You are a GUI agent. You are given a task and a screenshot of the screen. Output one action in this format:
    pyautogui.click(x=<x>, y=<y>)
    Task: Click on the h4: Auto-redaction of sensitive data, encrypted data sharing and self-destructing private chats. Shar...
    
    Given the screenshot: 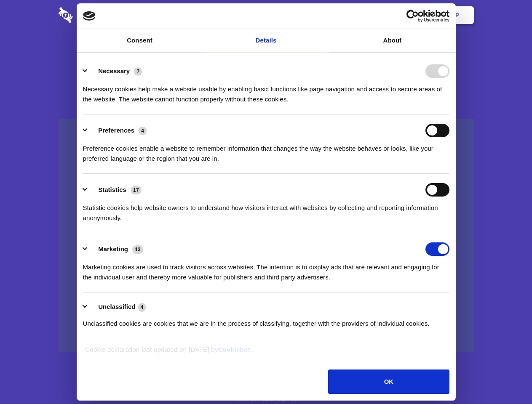 What is the action you would take?
    pyautogui.click(x=266, y=91)
    